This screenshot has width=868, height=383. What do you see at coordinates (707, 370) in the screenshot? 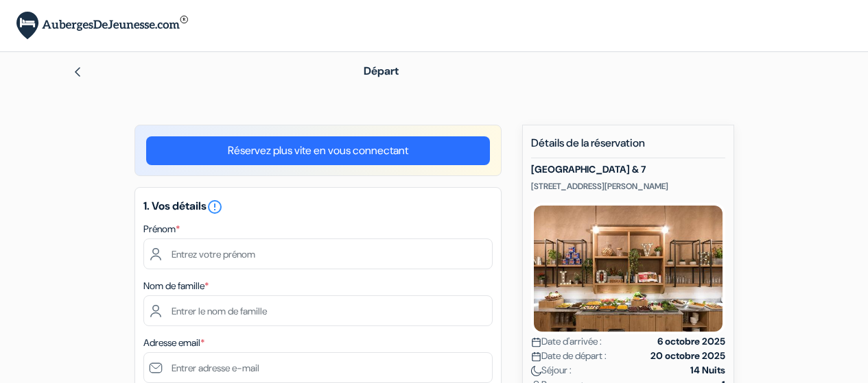
I see `strong: 14 Nuits` at bounding box center [707, 370].